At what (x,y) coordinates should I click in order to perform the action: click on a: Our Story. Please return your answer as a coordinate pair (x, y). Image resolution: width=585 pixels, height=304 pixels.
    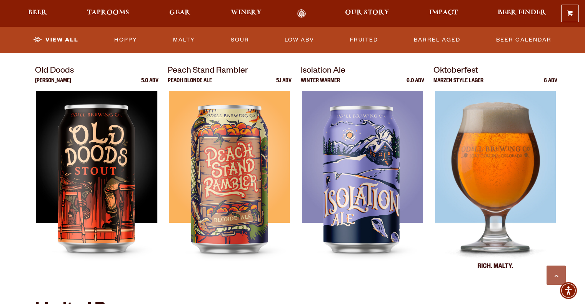
    Looking at the image, I should click on (367, 13).